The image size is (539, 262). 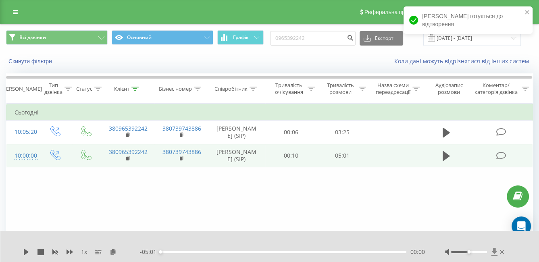 What do you see at coordinates (53, 89) in the screenshot?
I see `div: Тип дзвінка` at bounding box center [53, 89].